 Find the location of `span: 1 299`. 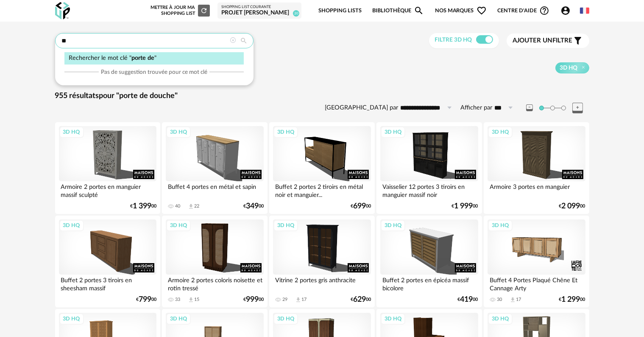

span: 1 299 is located at coordinates (571, 300).